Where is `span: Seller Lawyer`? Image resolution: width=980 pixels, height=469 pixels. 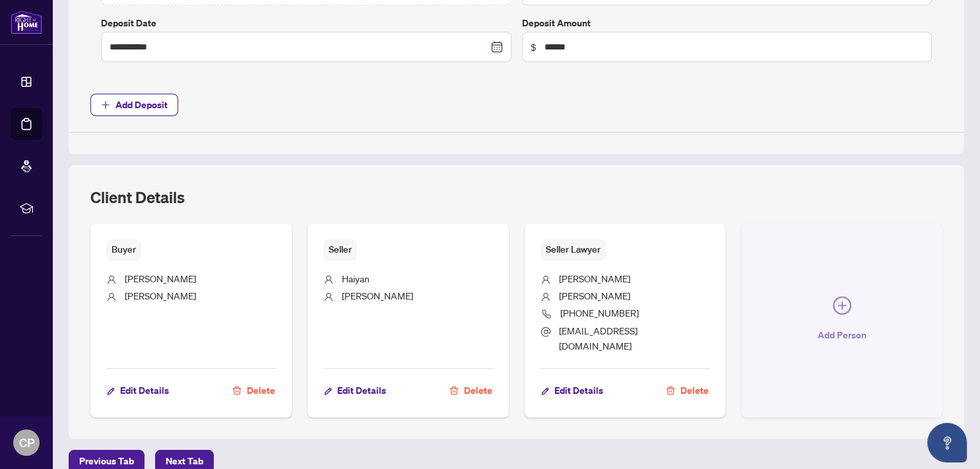 span: Seller Lawyer is located at coordinates (573, 249).